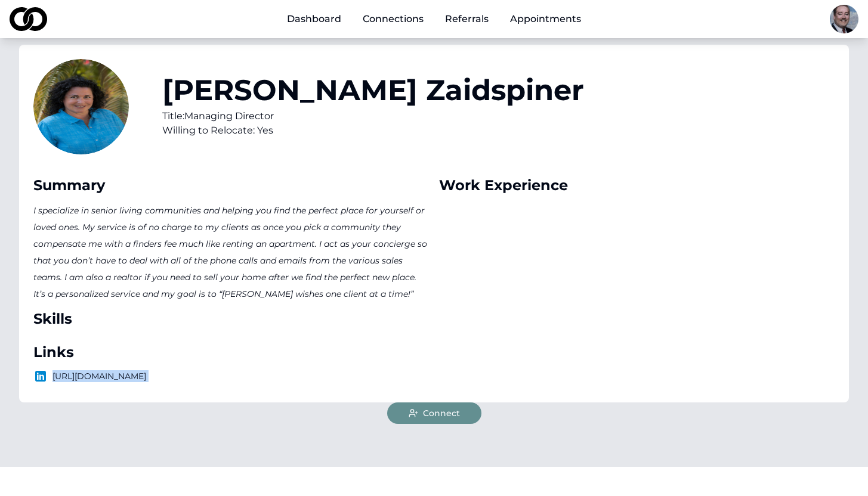  What do you see at coordinates (232, 185) in the screenshot?
I see `div: Summary` at bounding box center [232, 185].